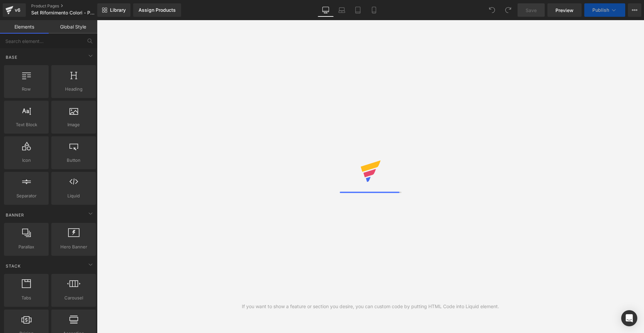 The width and height of the screenshot is (644, 333). What do you see at coordinates (74, 125) in the screenshot?
I see `span: Image` at bounding box center [74, 125].